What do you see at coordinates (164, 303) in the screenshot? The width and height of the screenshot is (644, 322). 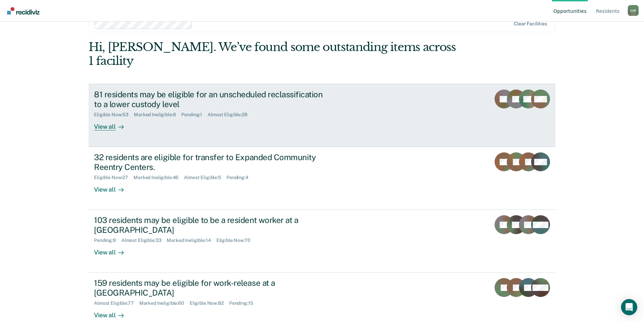 I see `div: Marked Ineligible : 60` at bounding box center [164, 303].